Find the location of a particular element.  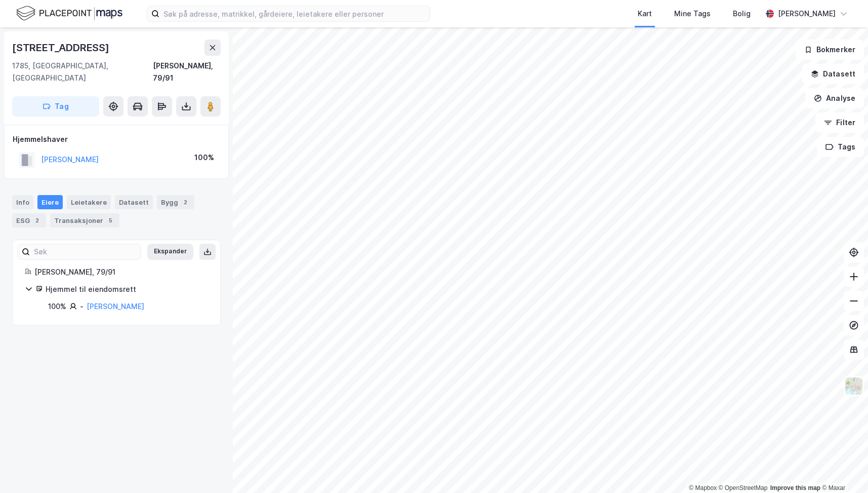

a: Improve this map is located at coordinates (795, 487).